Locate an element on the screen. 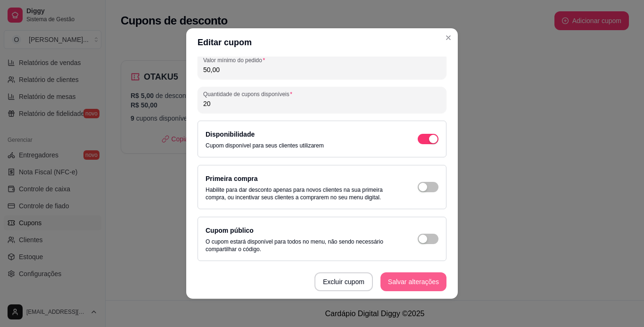  button: Close is located at coordinates (448, 38).